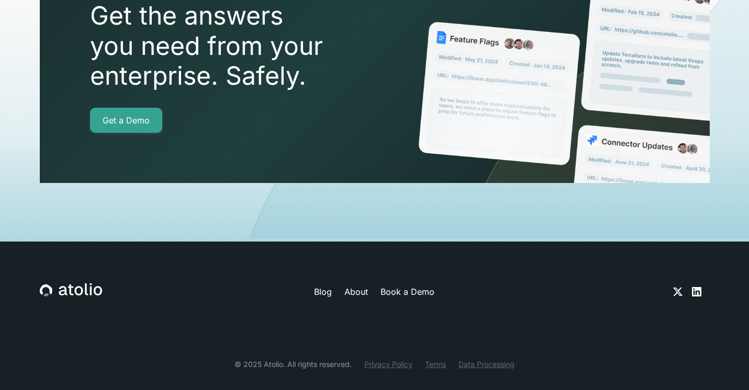 Image resolution: width=749 pixels, height=390 pixels. What do you see at coordinates (435, 364) in the screenshot?
I see `a: Terms` at bounding box center [435, 364].